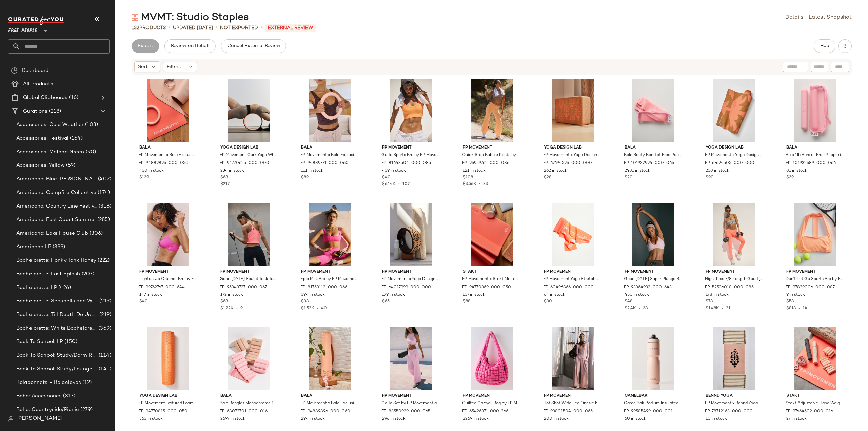 The image size is (868, 431). What do you see at coordinates (474, 171) in the screenshot?
I see `span: 121 in stock` at bounding box center [474, 171].